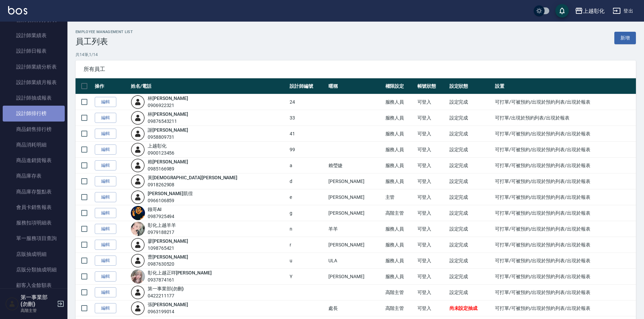 Image resolution: width=644 pixels, height=319 pixels. What do you see at coordinates (471, 86) in the screenshot?
I see `th: 設定狀態` at bounding box center [471, 86].